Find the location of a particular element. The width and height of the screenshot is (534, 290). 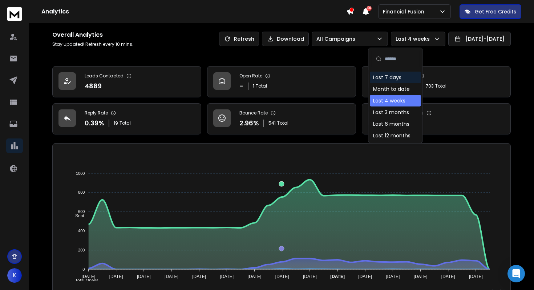

span: 541 is located at coordinates (272, 123).